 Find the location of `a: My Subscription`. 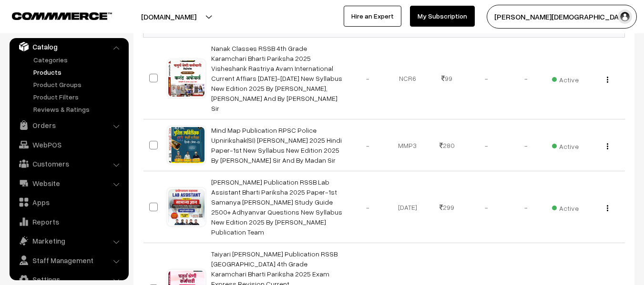

a: My Subscription is located at coordinates (442, 16).